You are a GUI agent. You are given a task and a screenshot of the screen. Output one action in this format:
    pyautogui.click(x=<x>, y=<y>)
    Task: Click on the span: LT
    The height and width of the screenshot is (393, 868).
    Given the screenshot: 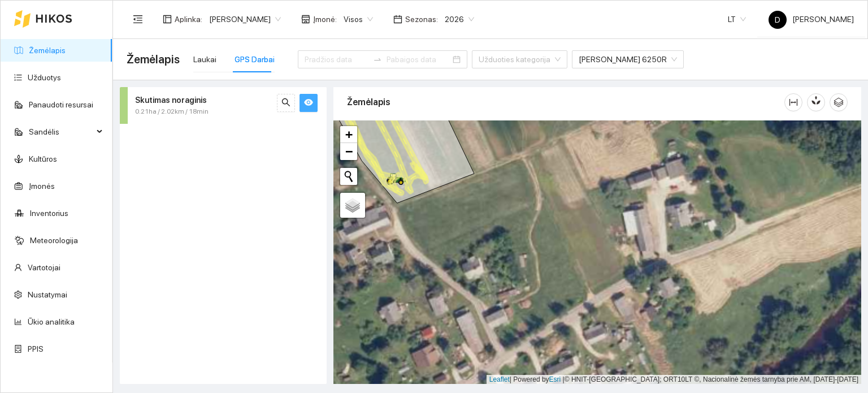 What is the action you would take?
    pyautogui.click(x=736, y=19)
    